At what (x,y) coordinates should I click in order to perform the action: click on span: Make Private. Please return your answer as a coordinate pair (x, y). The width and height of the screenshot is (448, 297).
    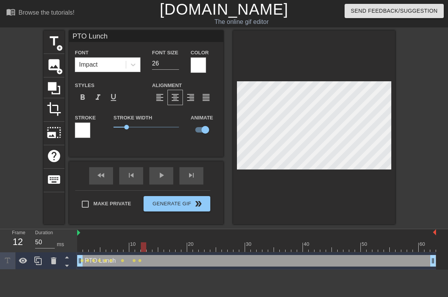
    Looking at the image, I should click on (112, 204).